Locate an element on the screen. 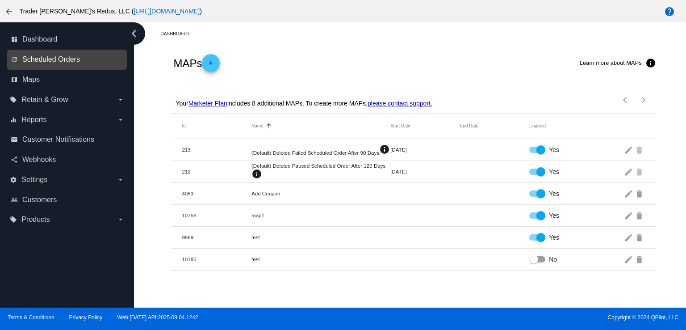 This screenshot has height=330, width=686. a: Terms & Conditions is located at coordinates (31, 317).